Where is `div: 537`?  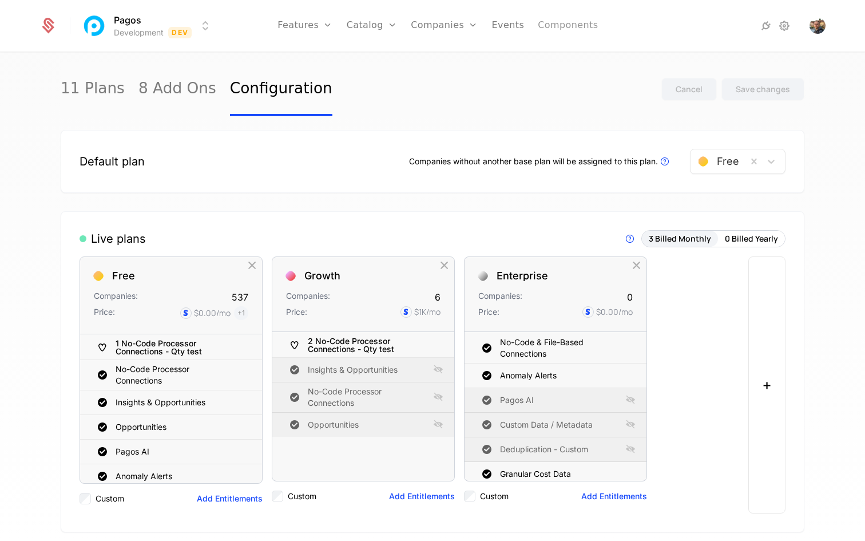 div: 537 is located at coordinates (240, 297).